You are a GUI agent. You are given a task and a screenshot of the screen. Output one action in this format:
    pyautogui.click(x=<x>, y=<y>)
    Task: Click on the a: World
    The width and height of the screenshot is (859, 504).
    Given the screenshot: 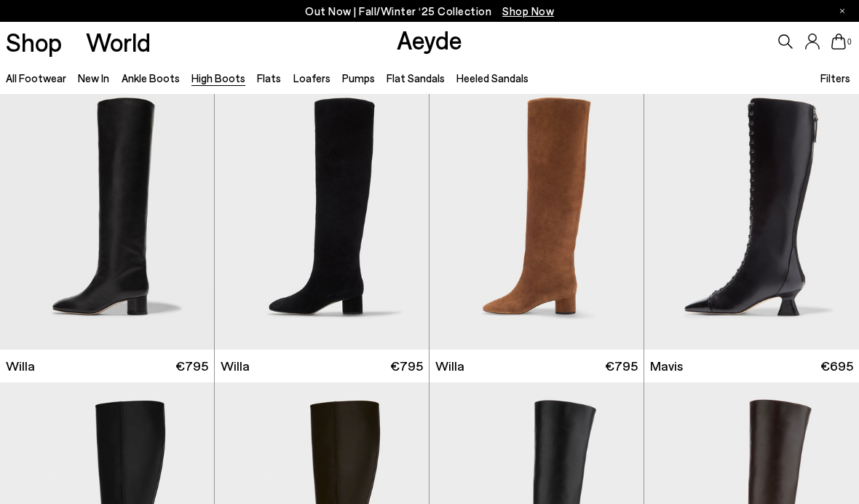 What is the action you would take?
    pyautogui.click(x=118, y=41)
    